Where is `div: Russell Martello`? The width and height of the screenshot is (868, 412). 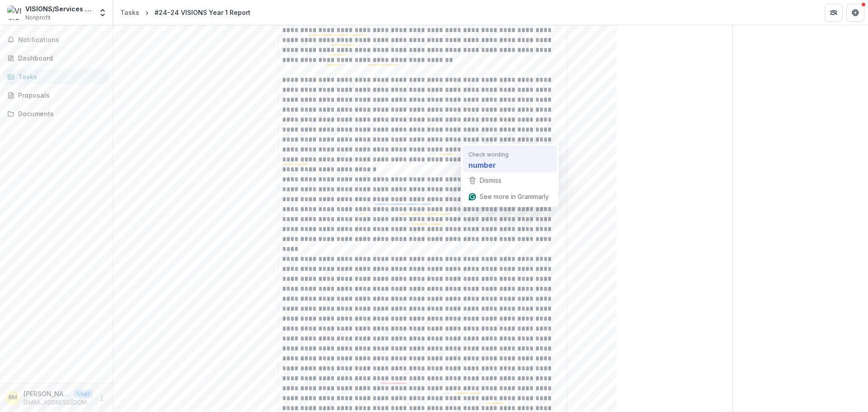 div: Russell Martello is located at coordinates (13, 397).